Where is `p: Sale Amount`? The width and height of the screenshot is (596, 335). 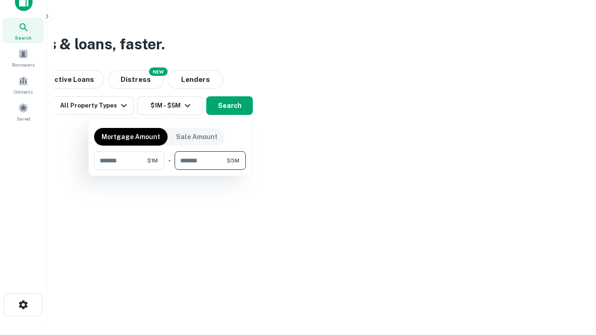
p: Sale Amount is located at coordinates (196, 137).